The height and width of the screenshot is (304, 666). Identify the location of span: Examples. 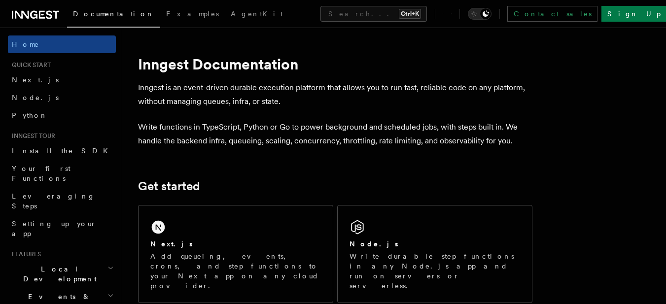
(192, 14).